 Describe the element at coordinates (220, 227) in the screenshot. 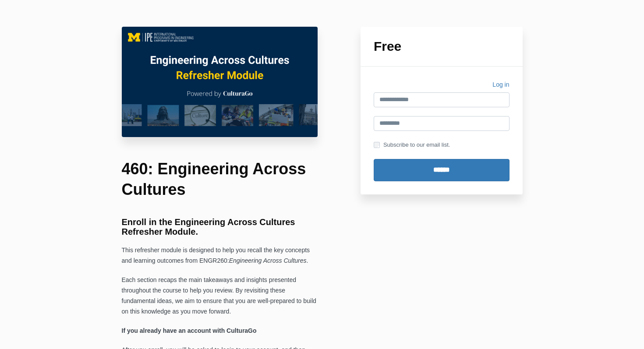

I see `h3: Enroll in the Engineering Across Cultures Refresher Module.` at that location.